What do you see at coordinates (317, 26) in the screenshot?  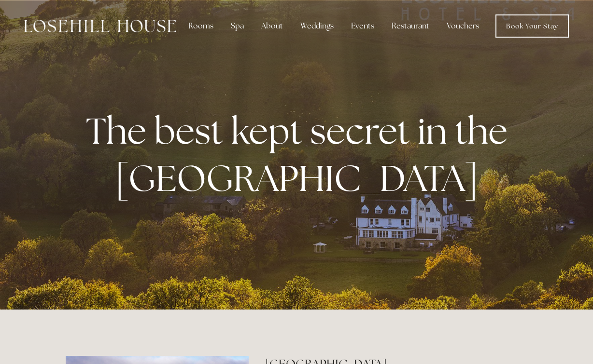 I see `div: Weddings` at bounding box center [317, 26].